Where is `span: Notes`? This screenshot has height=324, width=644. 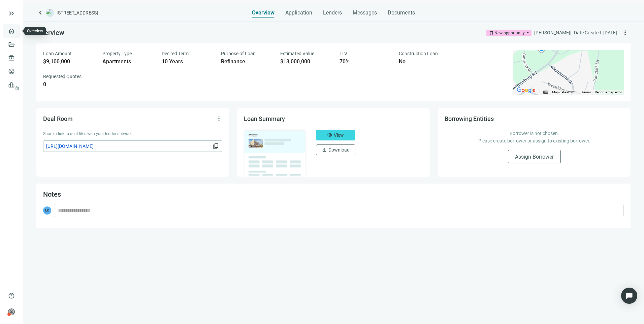
span: Notes is located at coordinates (51, 194).